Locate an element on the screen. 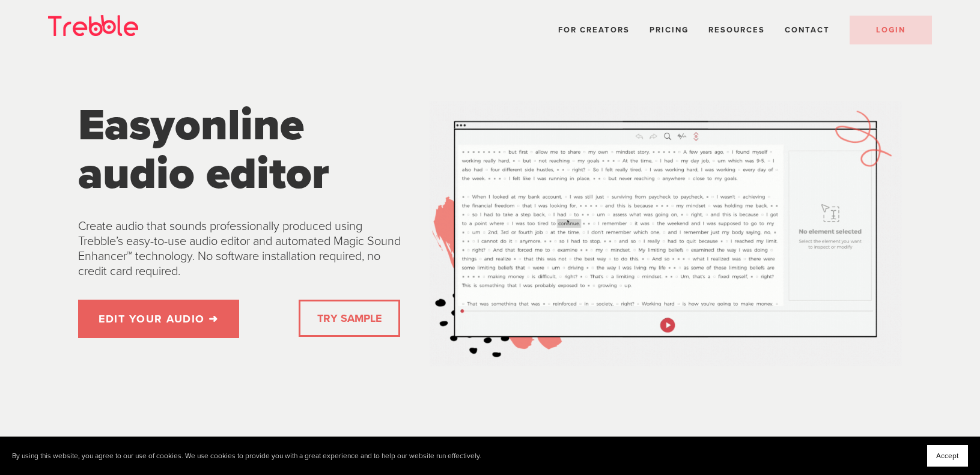  a: Trebble Audio Editor Demo Gif is located at coordinates (665, 233).